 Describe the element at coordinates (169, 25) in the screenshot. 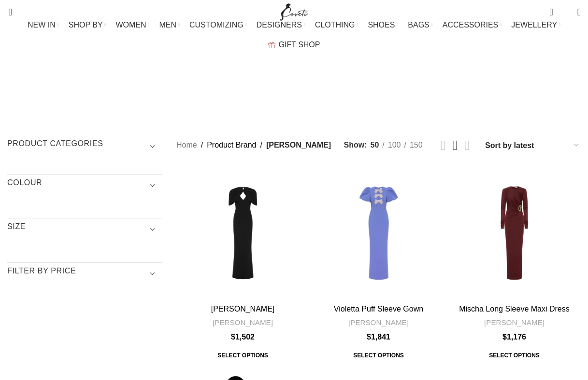

I see `a: MEN` at that location.